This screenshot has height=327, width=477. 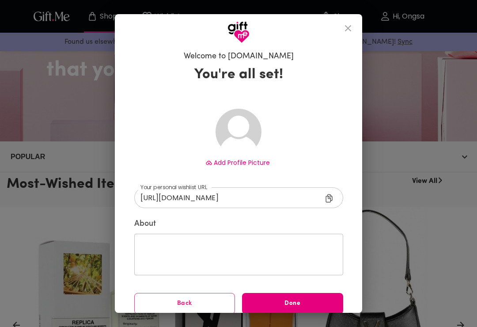 What do you see at coordinates (242, 163) in the screenshot?
I see `span: Add Profile Picture` at bounding box center [242, 163].